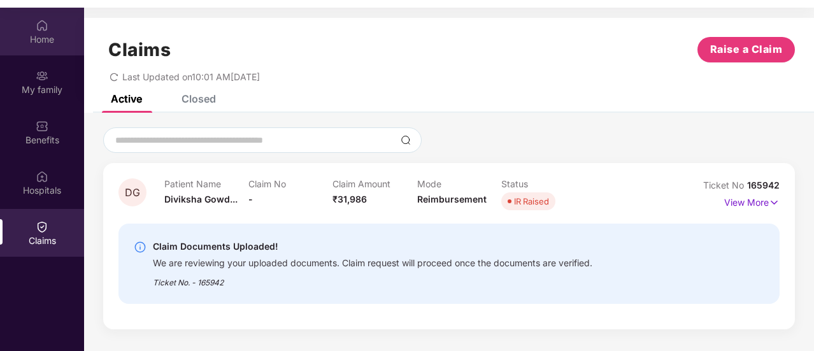  What do you see at coordinates (725, 185) in the screenshot?
I see `span: Ticket No` at bounding box center [725, 185].